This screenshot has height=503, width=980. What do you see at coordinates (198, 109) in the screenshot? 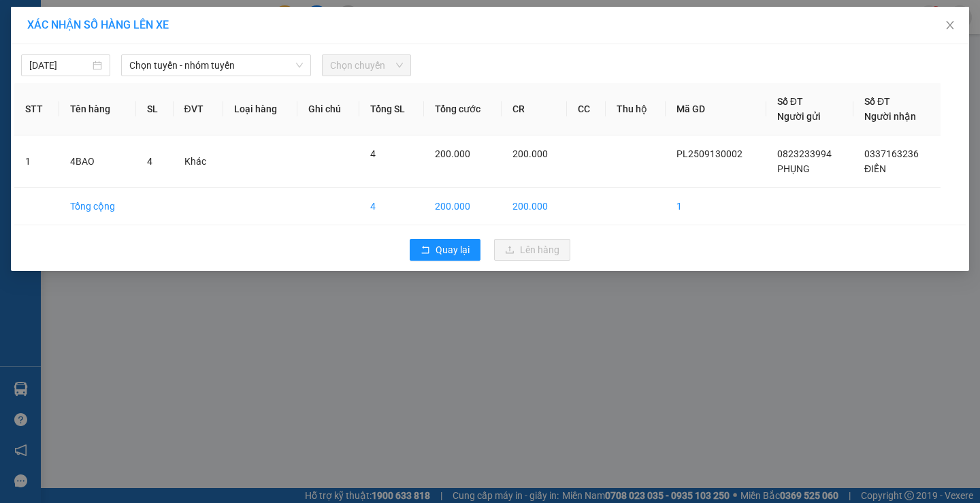
I see `th: ĐVT` at bounding box center [198, 109].